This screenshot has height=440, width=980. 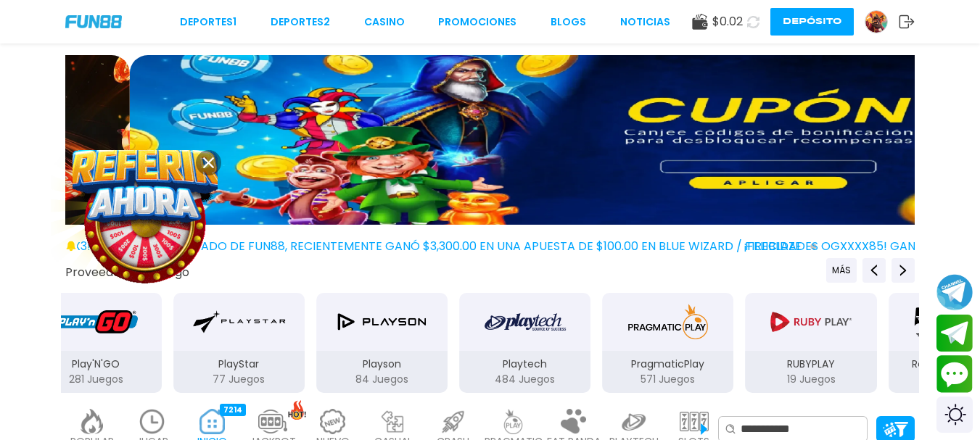 What do you see at coordinates (667, 343) in the screenshot?
I see `button: PragmaticPlay` at bounding box center [667, 343].